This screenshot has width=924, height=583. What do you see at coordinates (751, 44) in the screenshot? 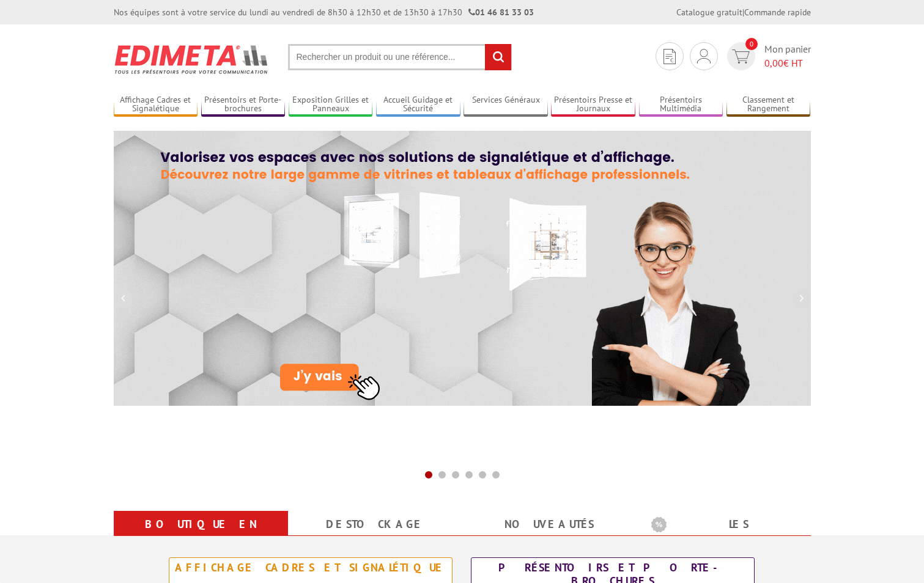
I see `span: 0` at bounding box center [751, 44].